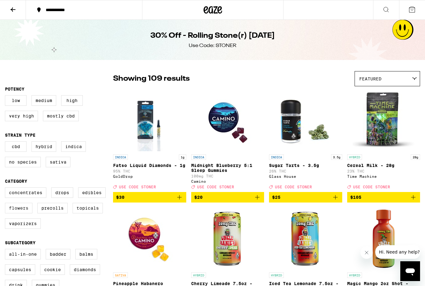 The width and height of the screenshot is (425, 286). I want to click on span: $30, so click(120, 197).